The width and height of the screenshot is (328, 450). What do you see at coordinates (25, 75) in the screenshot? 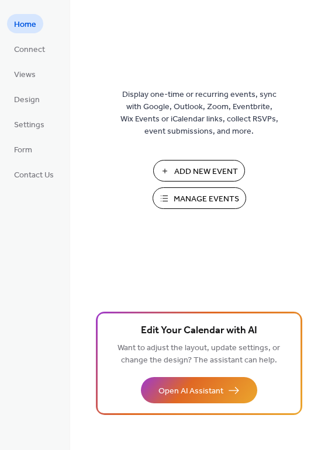
I see `span: Views` at bounding box center [25, 75].